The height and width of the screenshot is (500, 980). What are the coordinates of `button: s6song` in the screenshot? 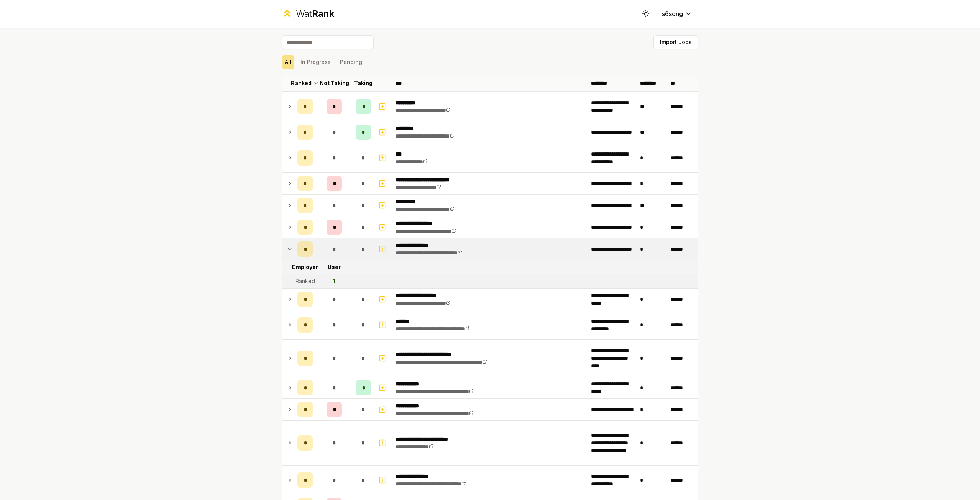 It's located at (676, 14).